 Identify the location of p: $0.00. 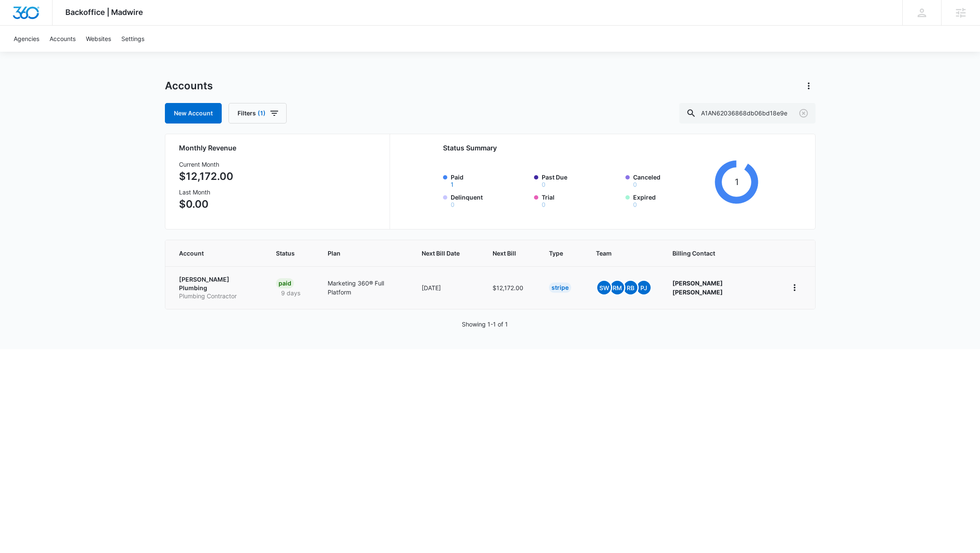
(206, 204).